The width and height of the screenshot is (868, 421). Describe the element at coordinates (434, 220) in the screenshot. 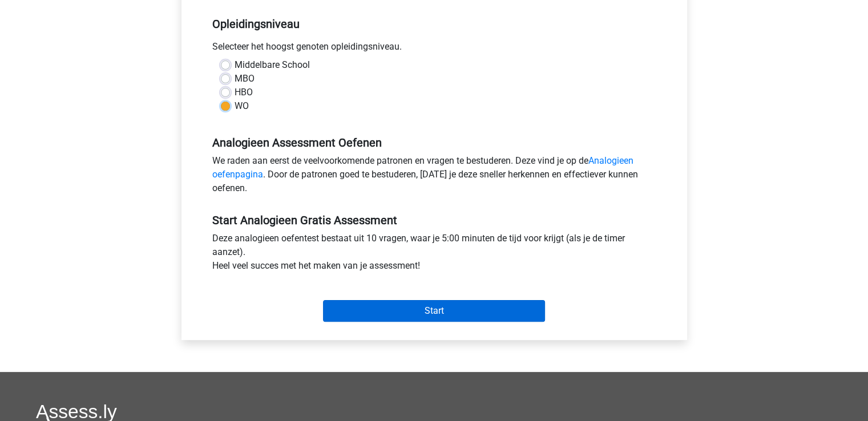

I see `h5: Start Analogieen Gratis Assessment` at that location.